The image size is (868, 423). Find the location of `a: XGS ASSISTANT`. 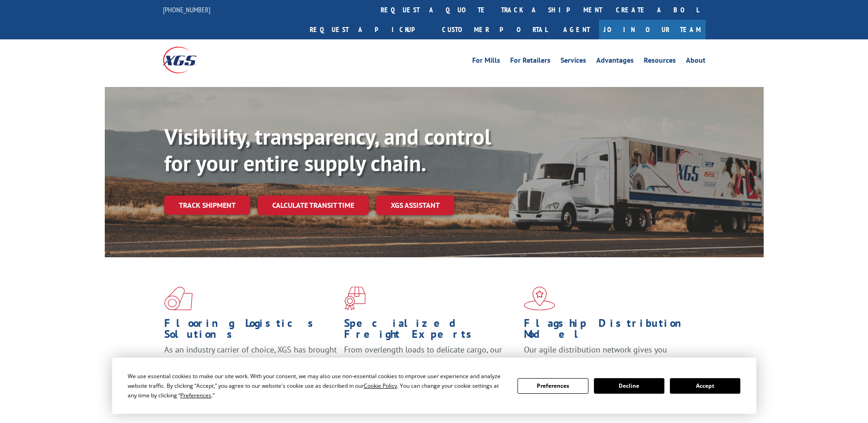

a: XGS ASSISTANT is located at coordinates (415, 205).